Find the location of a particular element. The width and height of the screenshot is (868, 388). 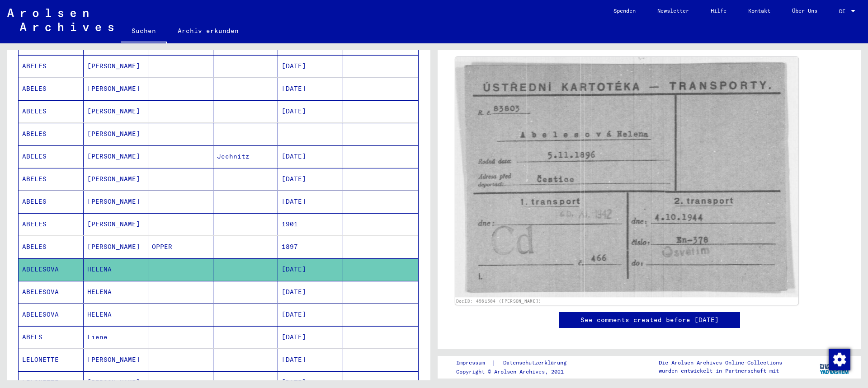

p: Die Arolsen Archives Online-Collections is located at coordinates (720, 363).